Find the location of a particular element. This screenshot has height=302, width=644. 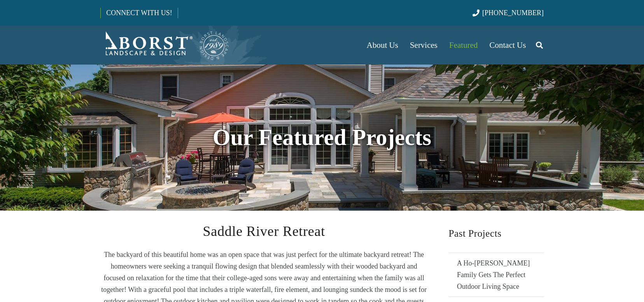

a: Contact Us is located at coordinates (507, 45).